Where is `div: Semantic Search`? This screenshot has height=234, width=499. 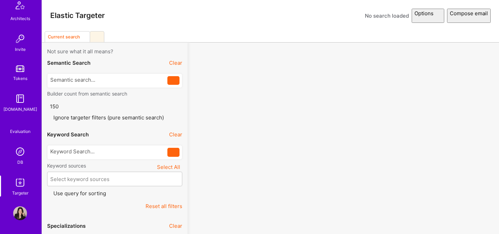 div: Semantic Search is located at coordinates (69, 63).